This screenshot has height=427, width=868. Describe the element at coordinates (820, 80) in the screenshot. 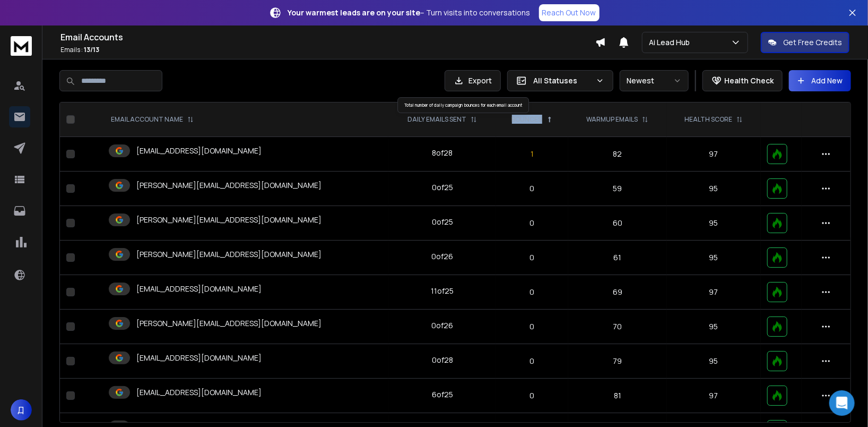

I see `button: Add New` at that location.